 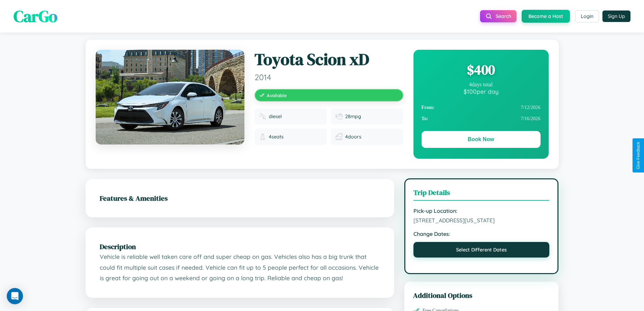 What do you see at coordinates (482, 85) in the screenshot?
I see `div: 4 days total` at bounding box center [482, 85].